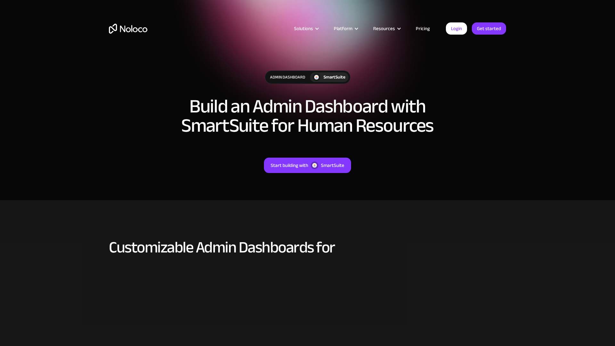  I want to click on div: Start building with, so click(289, 165).